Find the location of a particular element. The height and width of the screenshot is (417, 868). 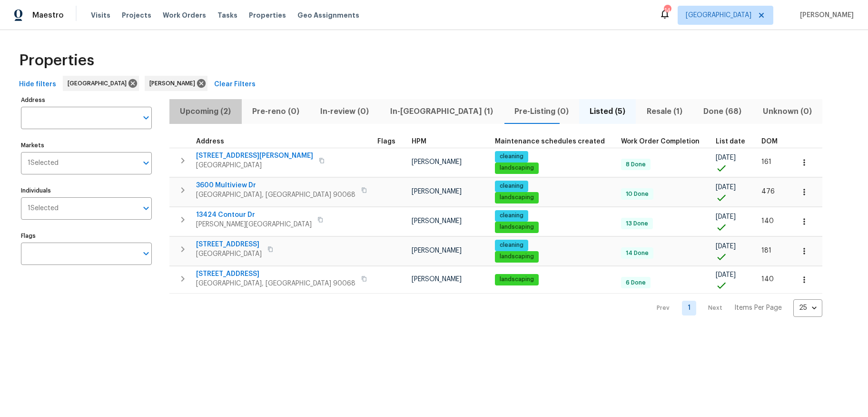

button: Clear Filters is located at coordinates (235, 84).